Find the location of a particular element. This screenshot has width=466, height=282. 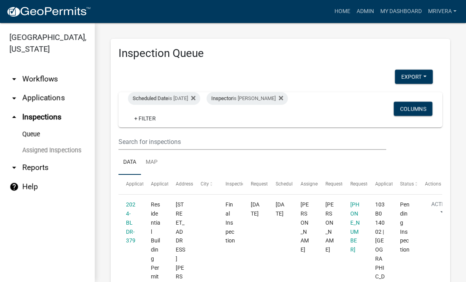

span: Requested Date is located at coordinates (268, 184).